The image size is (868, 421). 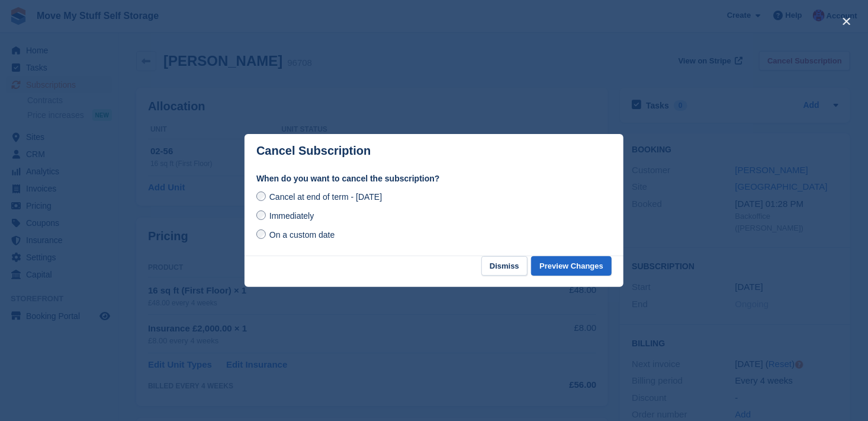 I want to click on button: Preview Changes, so click(x=571, y=265).